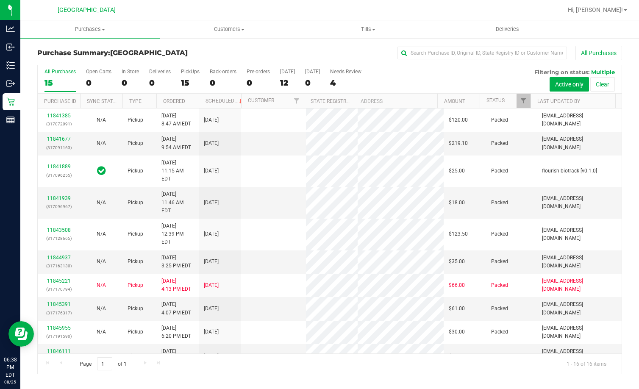 This screenshot has height=389, width=639. I want to click on a: Ordered, so click(174, 101).